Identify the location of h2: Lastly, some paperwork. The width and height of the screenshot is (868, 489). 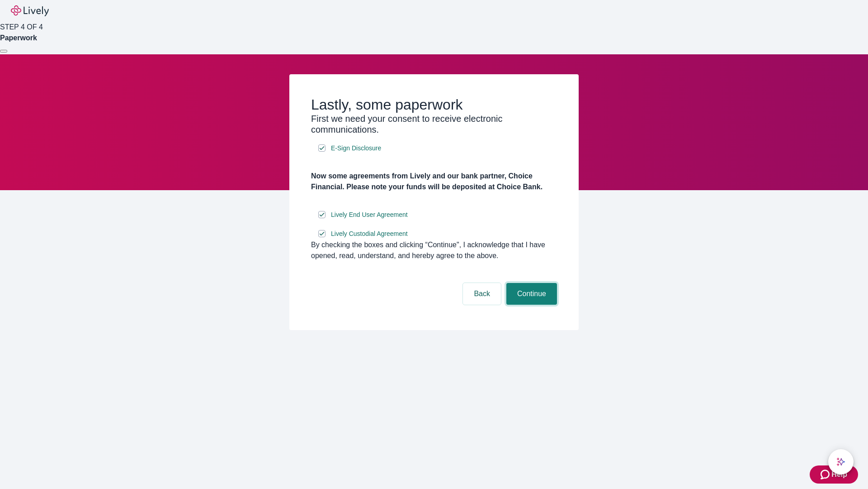
(434, 105).